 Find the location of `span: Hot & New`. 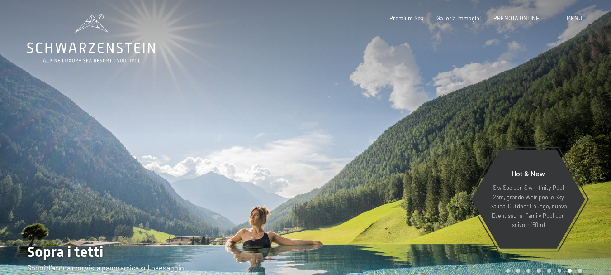

span: Hot & New is located at coordinates (528, 173).